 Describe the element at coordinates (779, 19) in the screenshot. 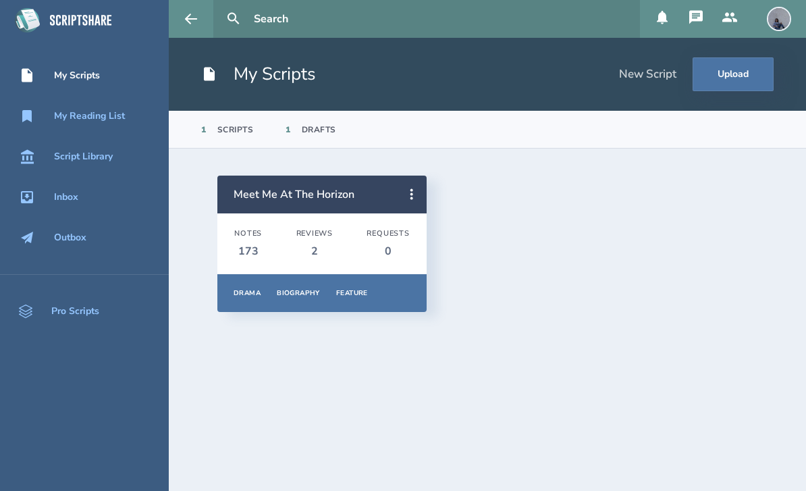

I see `img: user_1717041581-crop.jpg` at that location.